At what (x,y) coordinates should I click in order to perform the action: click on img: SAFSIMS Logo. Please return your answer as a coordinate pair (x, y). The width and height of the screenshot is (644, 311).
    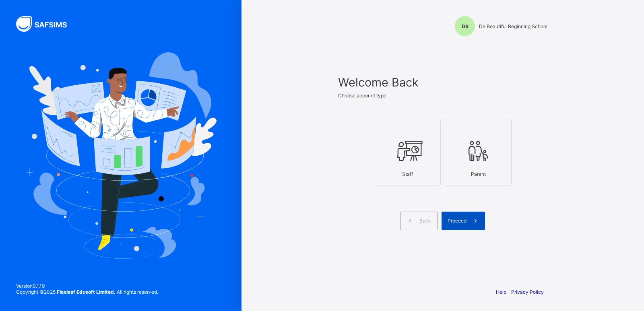
    Looking at the image, I should click on (46, 23).